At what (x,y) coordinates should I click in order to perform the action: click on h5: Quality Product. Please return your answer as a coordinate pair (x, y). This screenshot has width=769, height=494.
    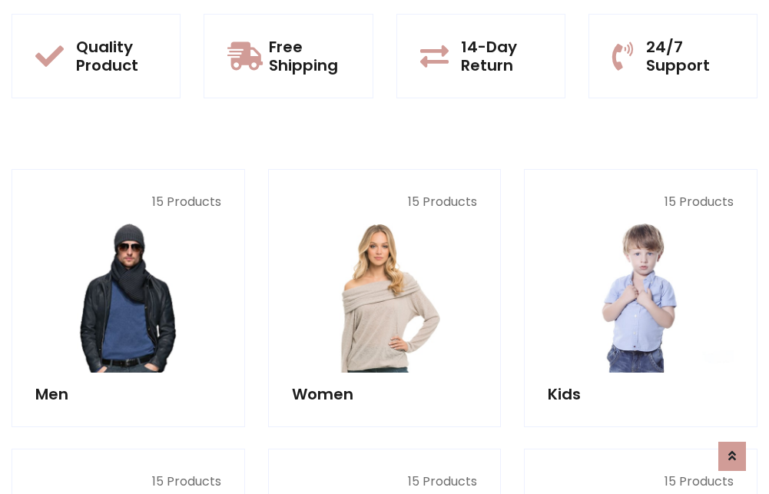
    Looking at the image, I should click on (116, 56).